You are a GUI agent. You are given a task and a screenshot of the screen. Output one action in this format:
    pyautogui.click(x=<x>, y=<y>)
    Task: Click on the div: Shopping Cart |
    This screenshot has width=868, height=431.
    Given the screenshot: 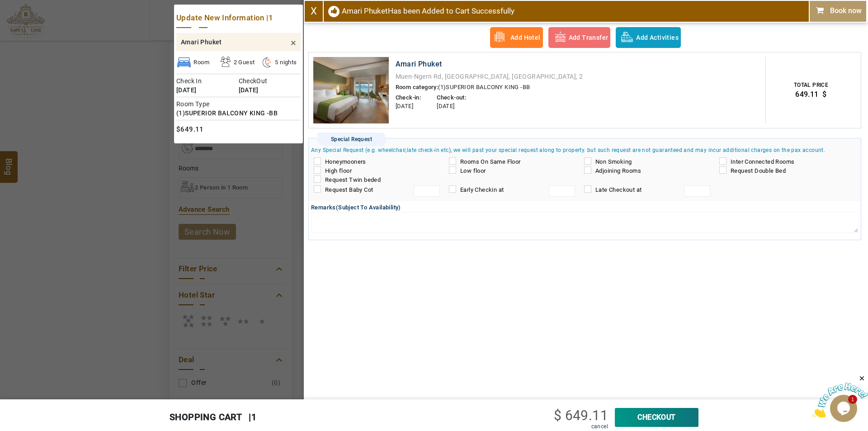 What is the action you would take?
    pyautogui.click(x=213, y=417)
    